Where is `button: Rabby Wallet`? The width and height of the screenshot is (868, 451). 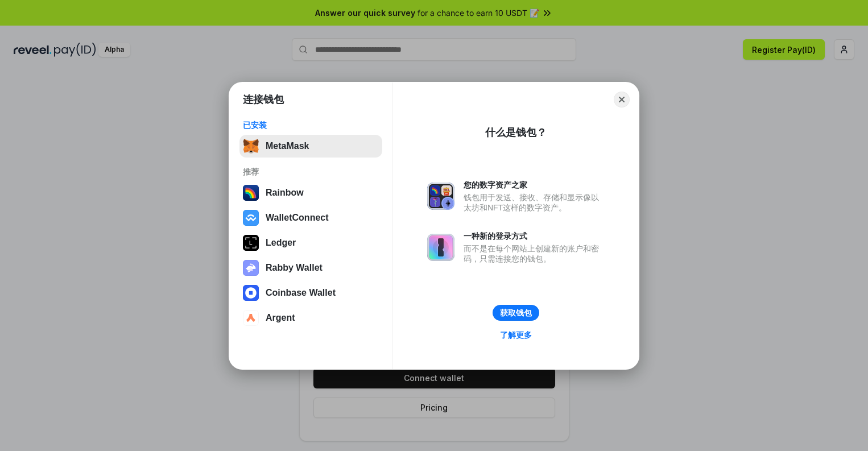 button: Rabby Wallet is located at coordinates (311, 268).